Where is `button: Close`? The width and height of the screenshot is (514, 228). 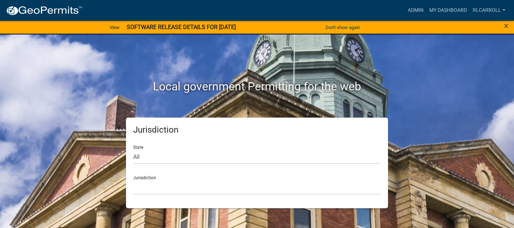
button: Close is located at coordinates (506, 26).